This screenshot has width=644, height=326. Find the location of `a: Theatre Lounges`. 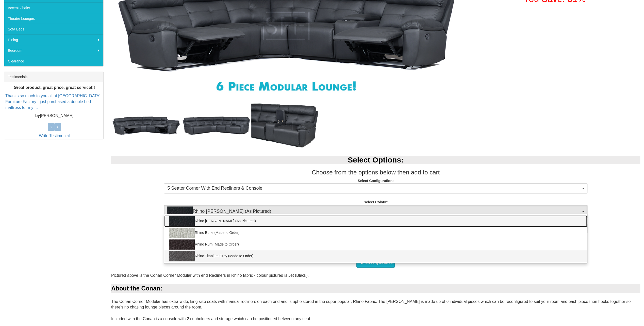

a: Theatre Lounges is located at coordinates (53, 18).